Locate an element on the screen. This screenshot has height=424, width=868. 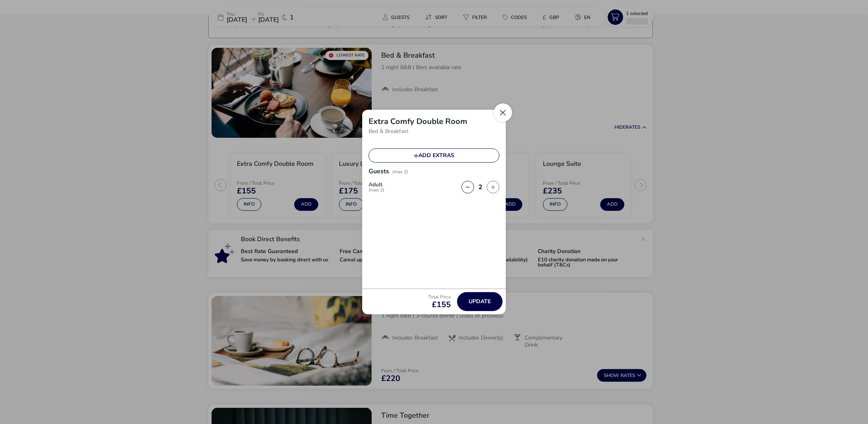
label: Adult is located at coordinates (380, 187).